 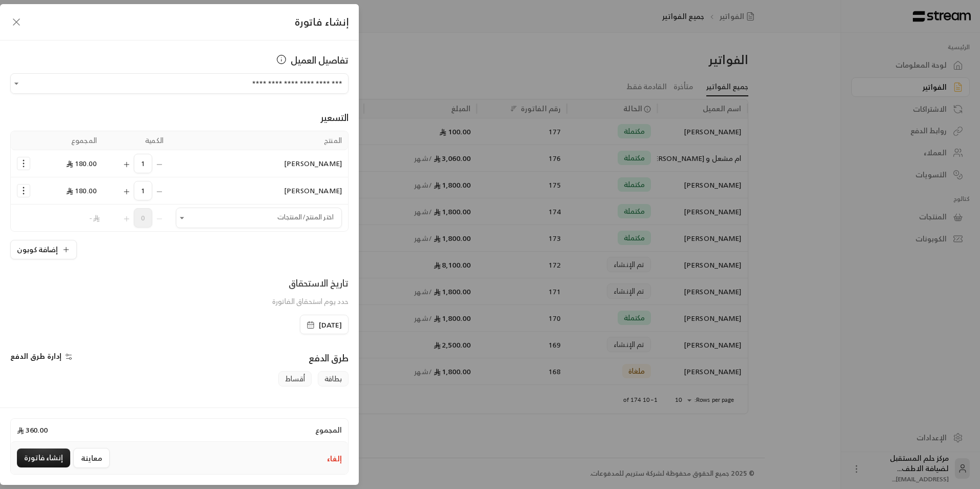 I want to click on span: إنشاء فاتورة, so click(x=321, y=22).